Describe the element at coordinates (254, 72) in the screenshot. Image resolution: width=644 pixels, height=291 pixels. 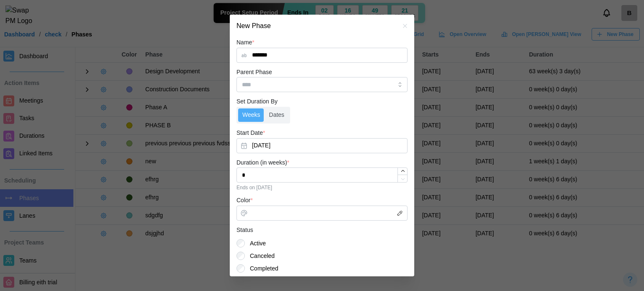
I see `label: Parent Phase` at that location.